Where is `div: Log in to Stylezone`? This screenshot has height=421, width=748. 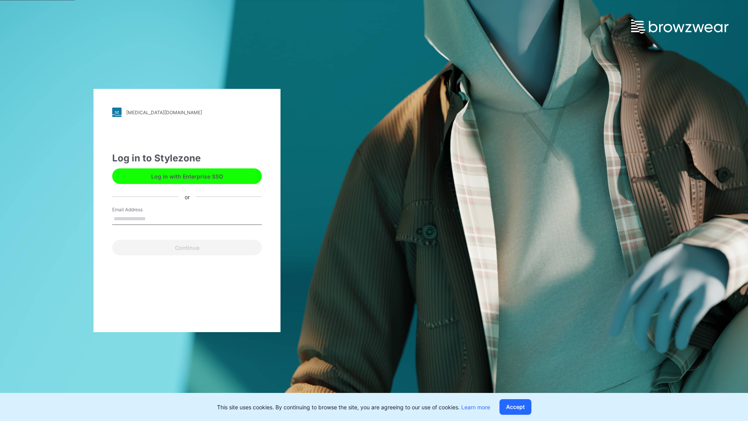 div: Log in to Stylezone is located at coordinates (187, 158).